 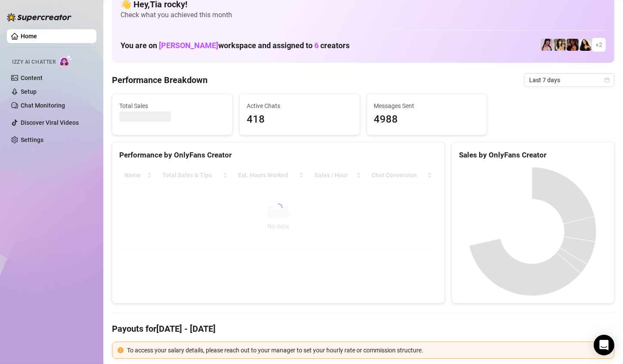 I want to click on img: Candylion, so click(x=560, y=45).